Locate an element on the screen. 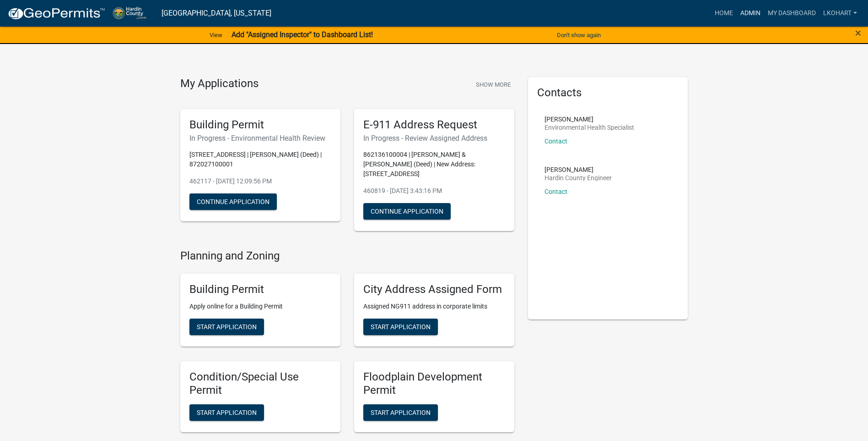  p: Apply online for a Building Permit is located at coordinates (261, 306).